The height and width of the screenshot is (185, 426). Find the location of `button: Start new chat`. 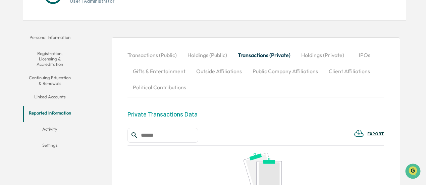

button: Start new chat is located at coordinates (118, 57).